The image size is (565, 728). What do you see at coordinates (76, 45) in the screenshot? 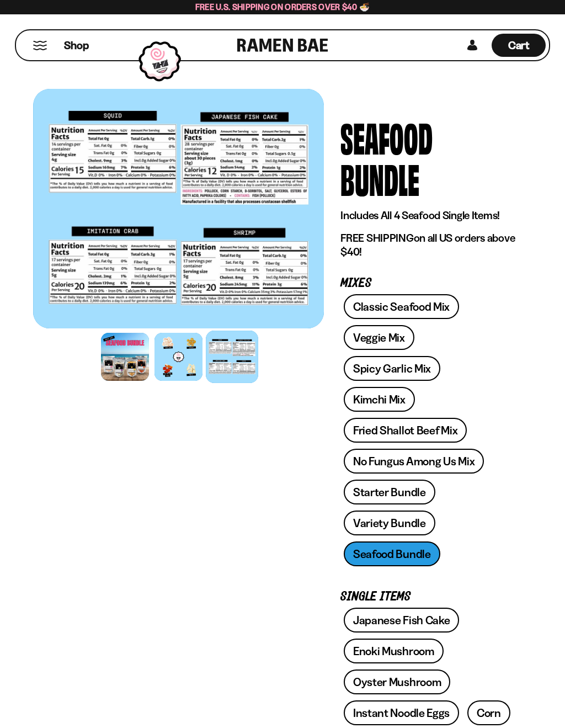
I see `span: Shop` at bounding box center [76, 45].